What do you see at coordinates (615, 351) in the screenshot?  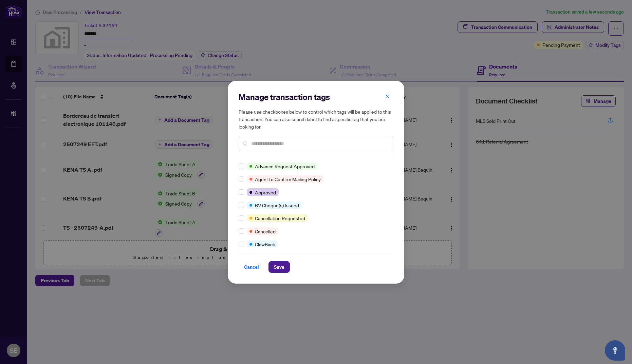 I see `button: Open asap` at bounding box center [615, 351].